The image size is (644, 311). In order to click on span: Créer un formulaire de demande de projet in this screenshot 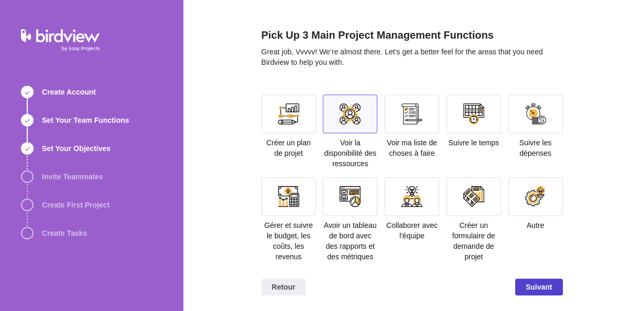, I will do `click(474, 241)`.